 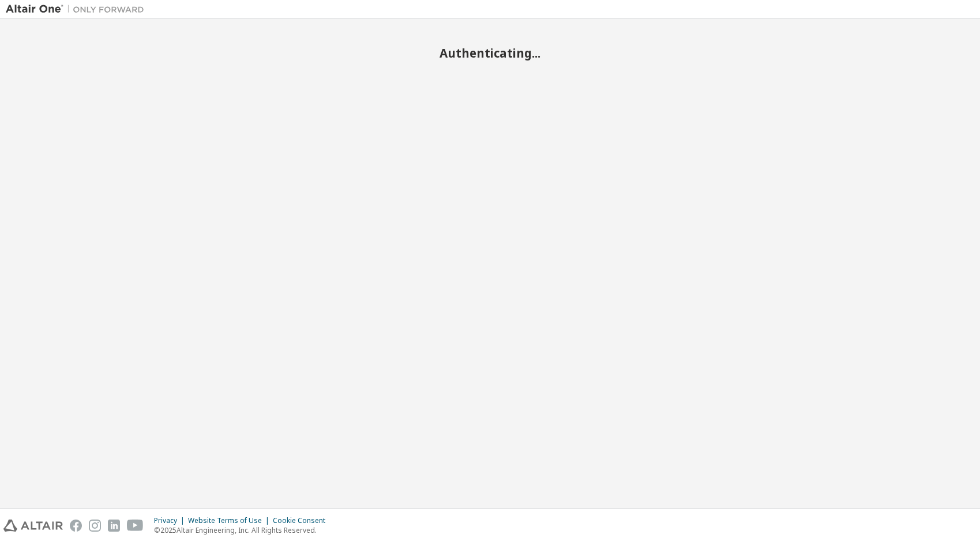 I want to click on img: linkedin.svg, so click(x=114, y=526).